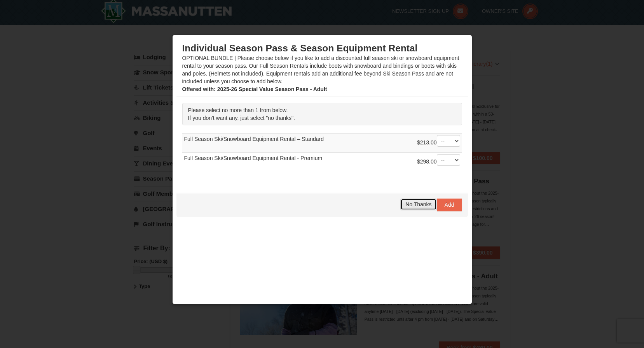 The width and height of the screenshot is (644, 348). I want to click on button: No Thanks, so click(418, 204).